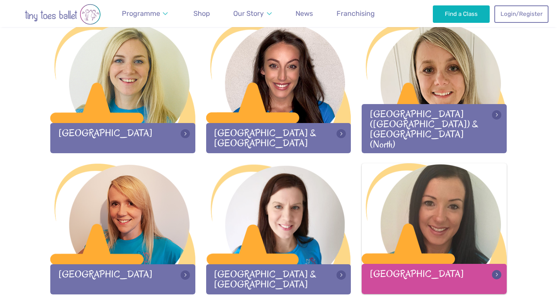 This screenshot has height=301, width=557. What do you see at coordinates (248, 13) in the screenshot?
I see `span: Our Story` at bounding box center [248, 13].